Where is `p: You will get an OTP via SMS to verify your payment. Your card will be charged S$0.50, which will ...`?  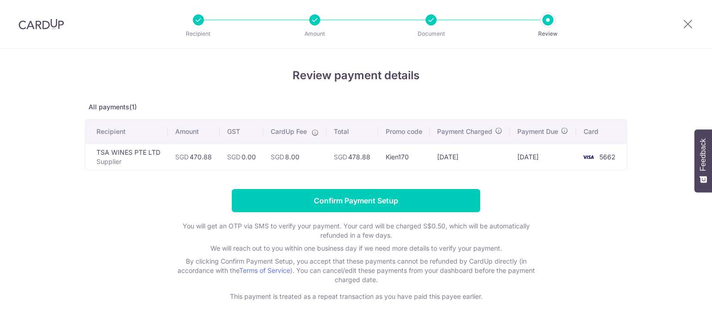
p: You will get an OTP via SMS to verify your payment. Your card will be charged S$0.50, which will ... is located at coordinates (356, 231).